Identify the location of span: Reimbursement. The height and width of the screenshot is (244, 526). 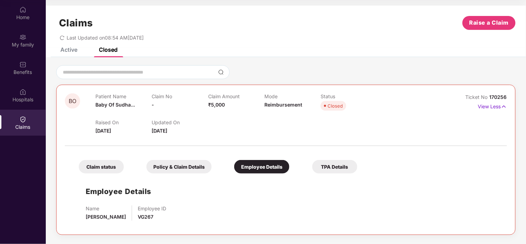
(283, 105).